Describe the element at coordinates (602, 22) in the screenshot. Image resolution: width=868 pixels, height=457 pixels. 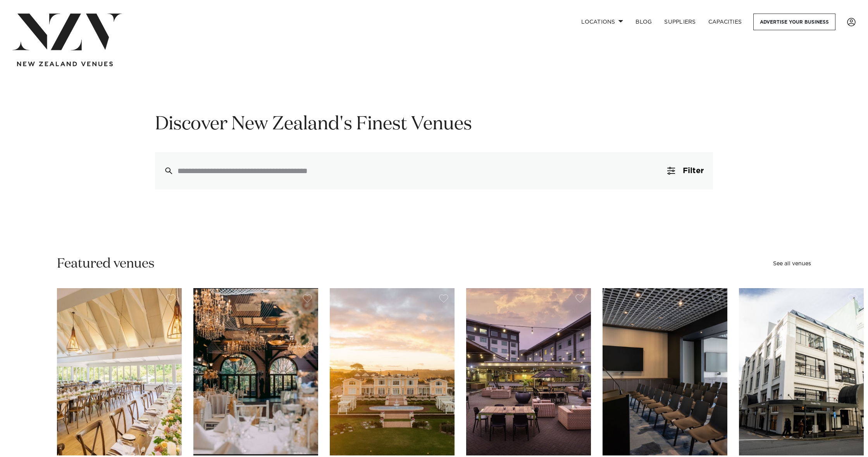
I see `a: Locations` at that location.